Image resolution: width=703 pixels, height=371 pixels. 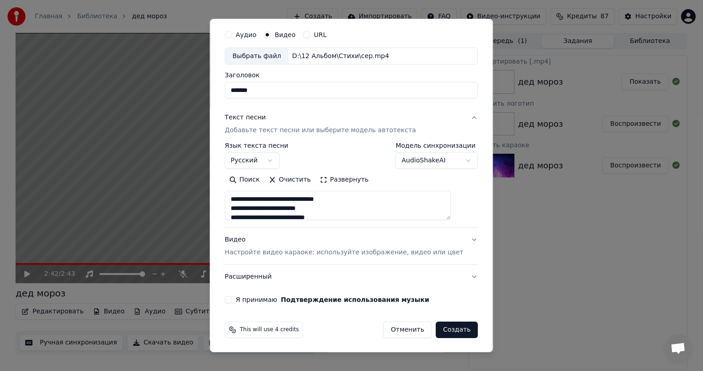 I want to click on p: Добавьте текст песни или выберите модель автотекста, so click(x=320, y=131).